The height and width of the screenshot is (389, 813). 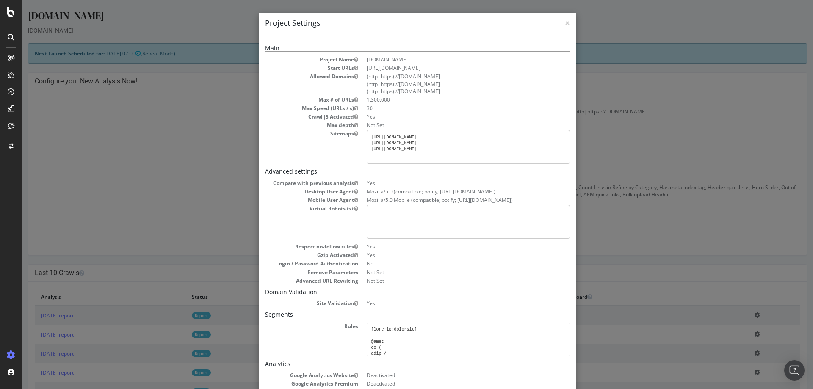 I want to click on pre: [loremip:dolorsit] @amet co ( adip / elit /SE/do/ ) @EI_TE-INCI utlab *et_do* @Ma-Aliq enim */ad_..., so click(x=446, y=340).